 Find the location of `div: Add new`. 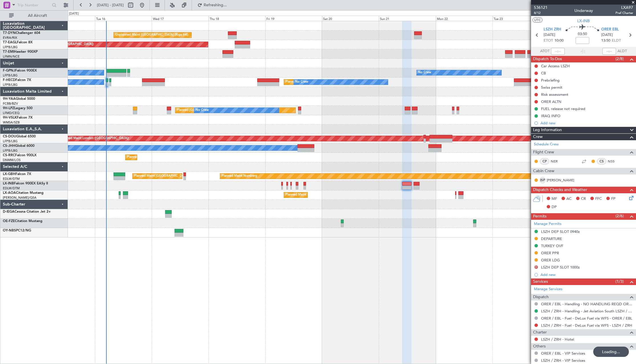

div: Add new is located at coordinates (587, 275).